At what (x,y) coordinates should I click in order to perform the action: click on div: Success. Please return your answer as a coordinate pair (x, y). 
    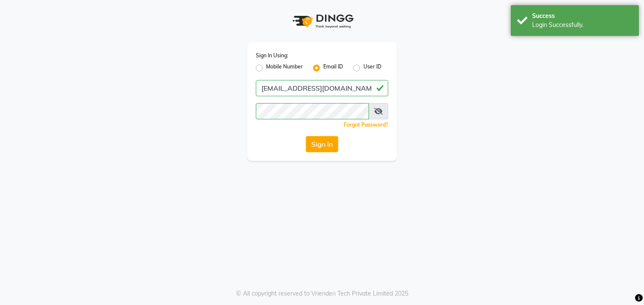
    Looking at the image, I should click on (582, 16).